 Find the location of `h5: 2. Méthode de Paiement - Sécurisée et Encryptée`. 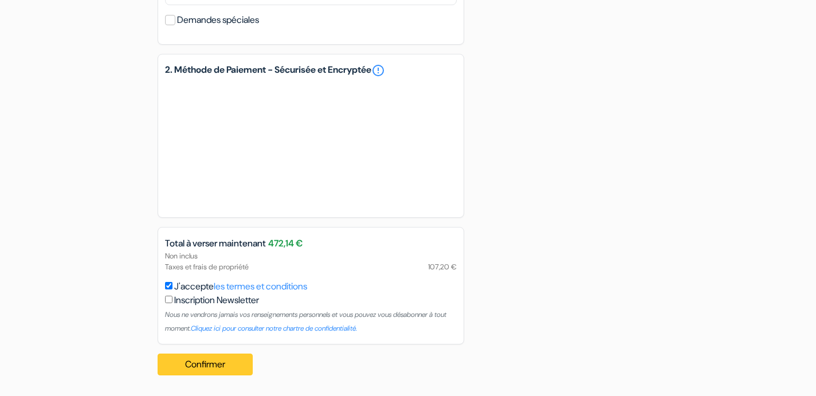

h5: 2. Méthode de Paiement - Sécurisée et Encryptée is located at coordinates (310, 70).